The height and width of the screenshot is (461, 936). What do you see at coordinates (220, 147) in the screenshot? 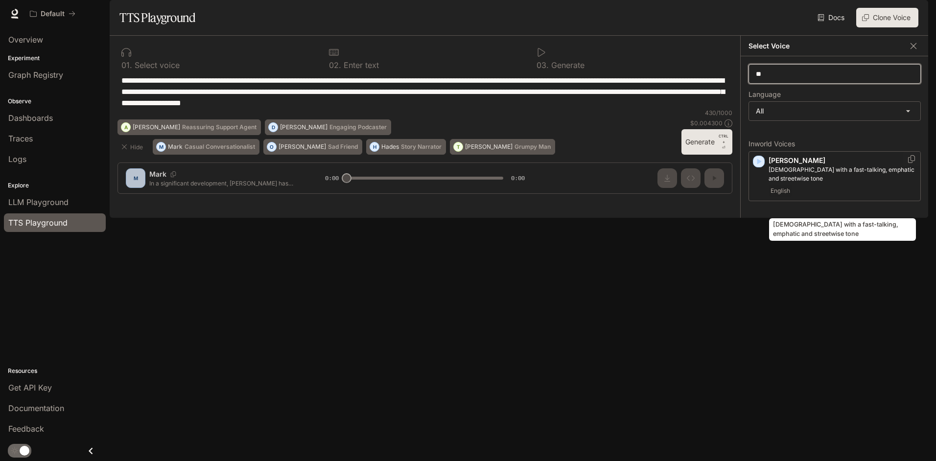
I see `p: Casual Conversationalist` at bounding box center [220, 147].